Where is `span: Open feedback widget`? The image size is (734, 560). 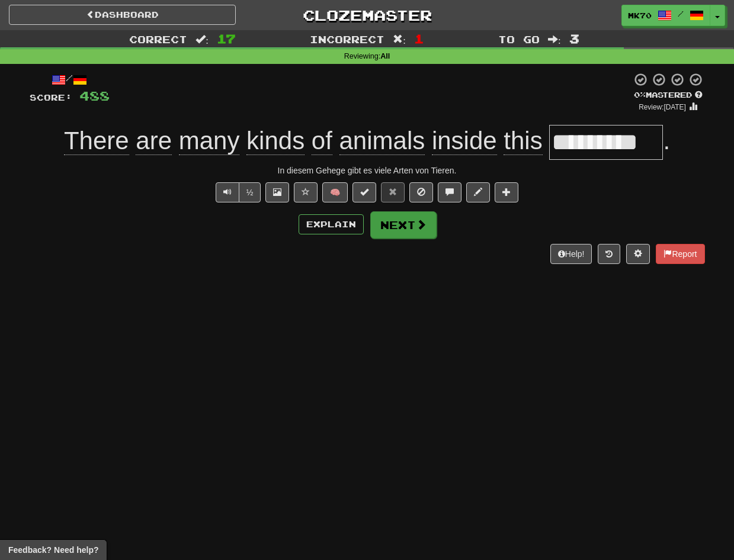
span: Open feedback widget is located at coordinates (53, 550).